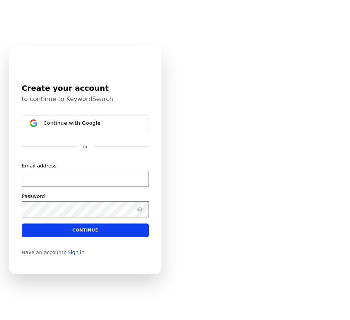 The height and width of the screenshot is (320, 350). Describe the element at coordinates (72, 123) in the screenshot. I see `span: Continue with Google` at that location.